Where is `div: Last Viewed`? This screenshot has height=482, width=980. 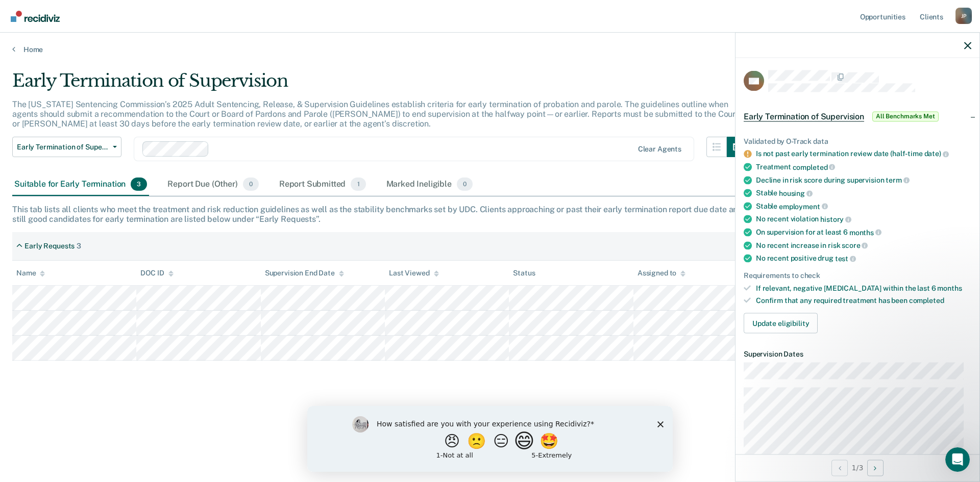 div: Last Viewed is located at coordinates (414, 273).